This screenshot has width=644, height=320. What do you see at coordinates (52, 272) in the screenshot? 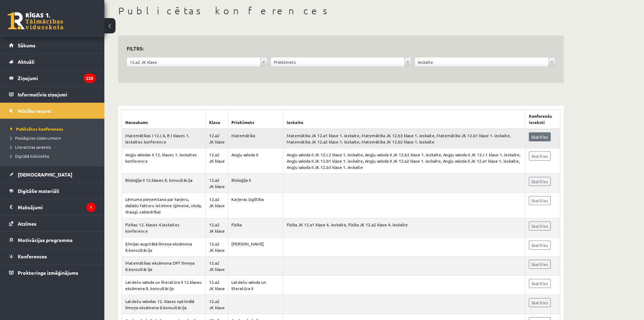
I see `a: Proktoringa izmēģinājums` at bounding box center [52, 272].